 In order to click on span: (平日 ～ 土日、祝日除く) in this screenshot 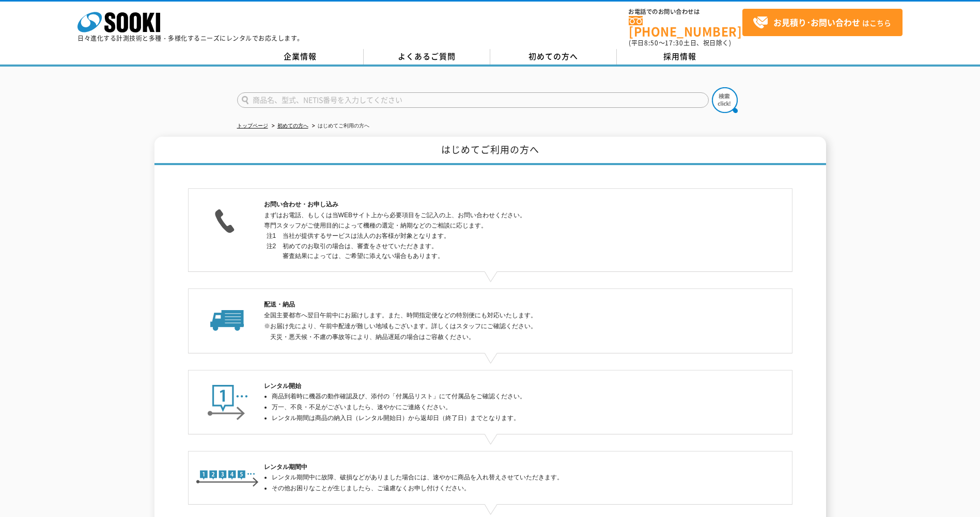, I will do `click(680, 43)`.